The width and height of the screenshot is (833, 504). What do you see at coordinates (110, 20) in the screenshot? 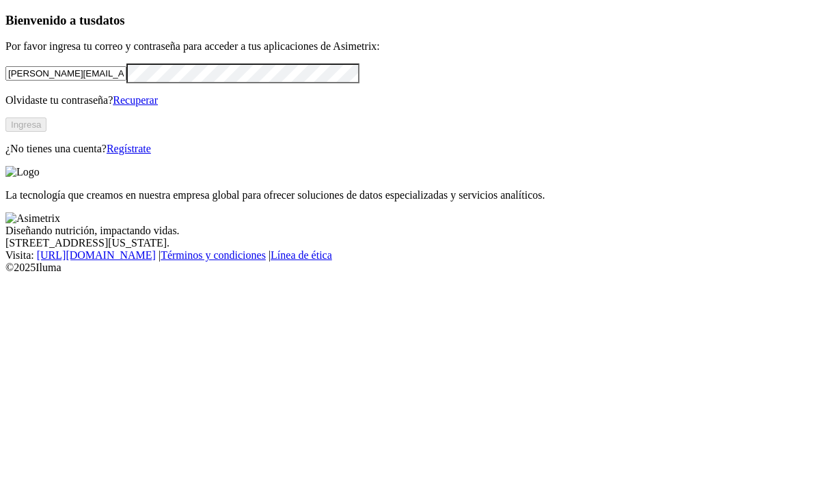
I see `span: datos` at bounding box center [110, 20].